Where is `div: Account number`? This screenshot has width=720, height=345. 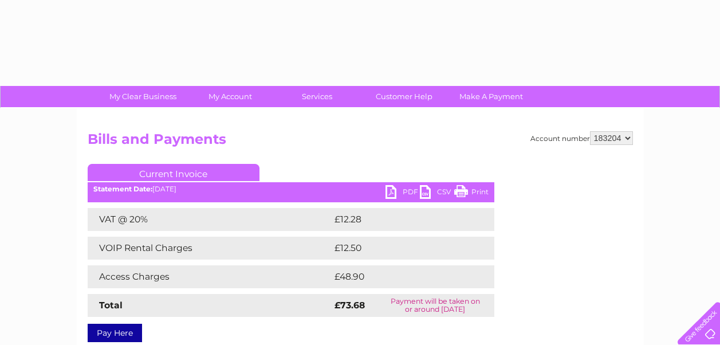
div: Account number is located at coordinates (581, 138).